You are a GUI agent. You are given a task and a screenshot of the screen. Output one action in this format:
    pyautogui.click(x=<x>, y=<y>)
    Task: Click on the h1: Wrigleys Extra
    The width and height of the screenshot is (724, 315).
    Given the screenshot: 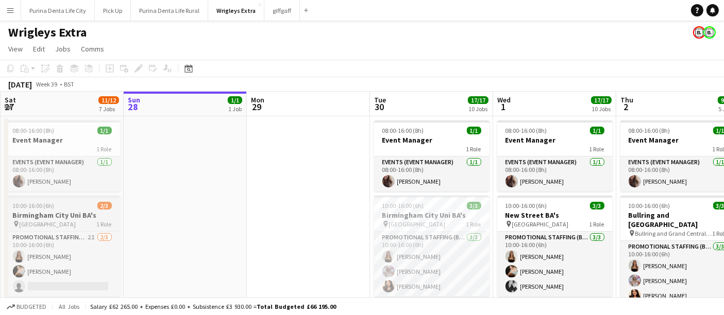 What is the action you would take?
    pyautogui.click(x=47, y=32)
    